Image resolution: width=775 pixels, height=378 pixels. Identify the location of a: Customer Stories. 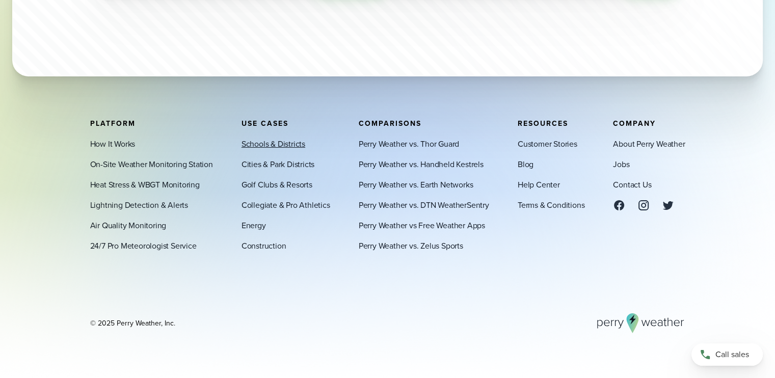
(547, 144).